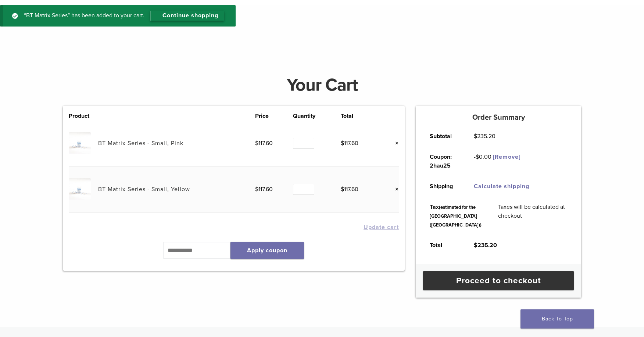 The image size is (644, 337). What do you see at coordinates (381, 227) in the screenshot?
I see `button: Update cart` at bounding box center [381, 227].